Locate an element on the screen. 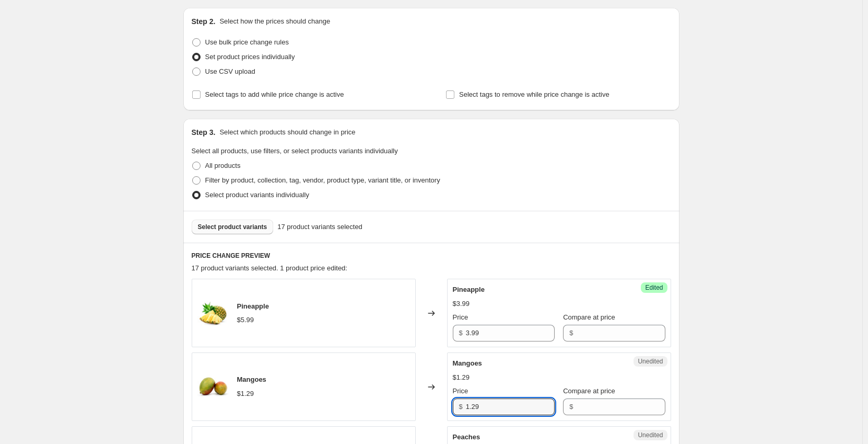 The width and height of the screenshot is (868, 444). h2: Step 2. is located at coordinates (204, 21).